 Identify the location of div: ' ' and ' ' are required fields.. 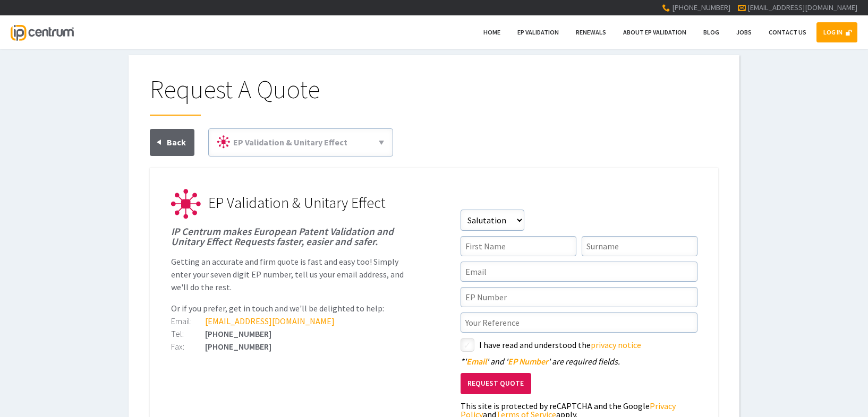
(579, 362).